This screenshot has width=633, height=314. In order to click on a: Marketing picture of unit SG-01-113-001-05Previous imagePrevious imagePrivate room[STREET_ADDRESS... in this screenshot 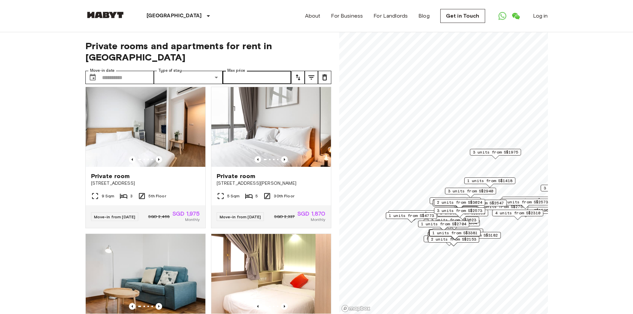, I will do `click(271, 158)`.